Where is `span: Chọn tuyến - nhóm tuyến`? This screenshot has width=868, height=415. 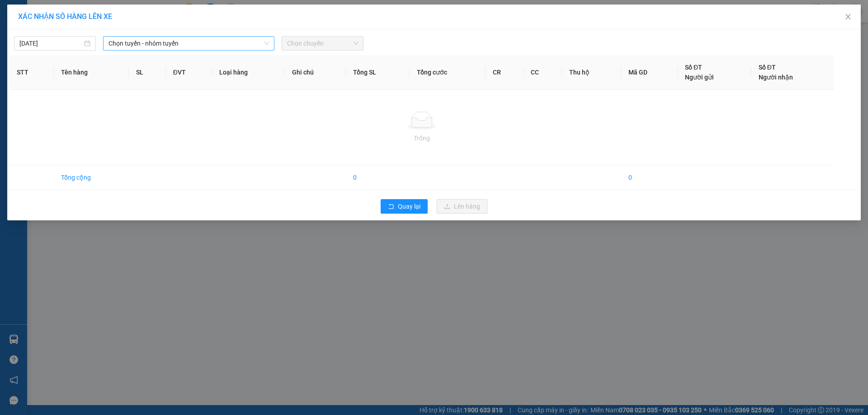 span: Chọn tuyến - nhóm tuyến is located at coordinates (188, 43).